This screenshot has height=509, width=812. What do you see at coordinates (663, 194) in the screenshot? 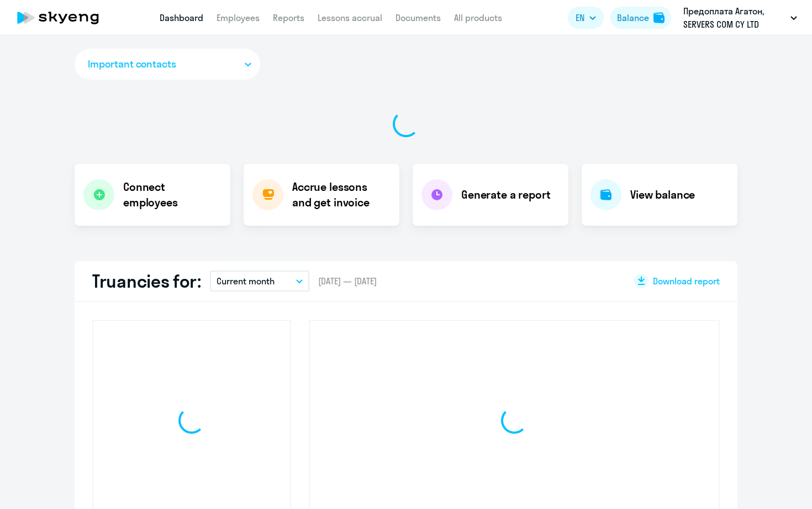
I see `h4: View balance` at bounding box center [663, 194].